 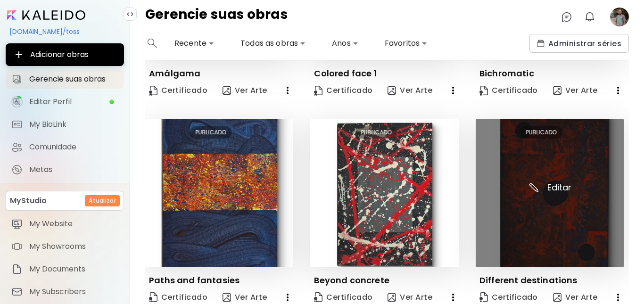 What do you see at coordinates (579, 43) in the screenshot?
I see `span: Administrar séries` at bounding box center [579, 43].